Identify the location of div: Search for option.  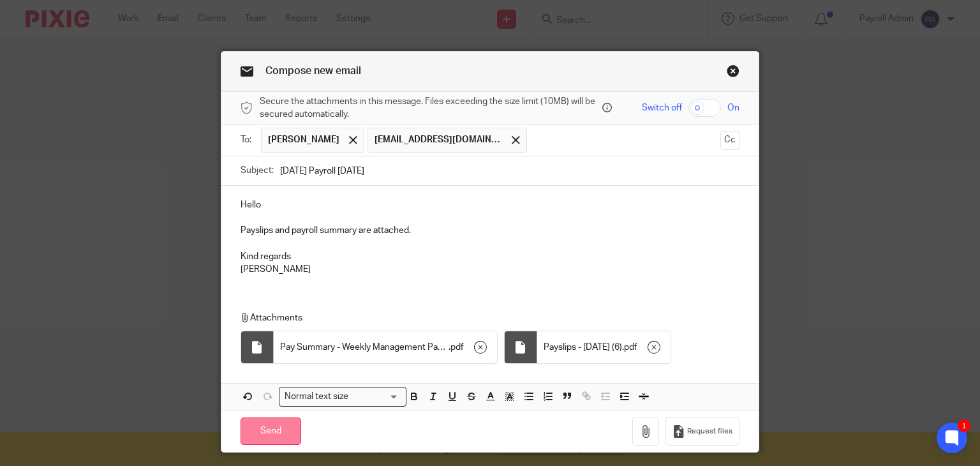
(343, 397).